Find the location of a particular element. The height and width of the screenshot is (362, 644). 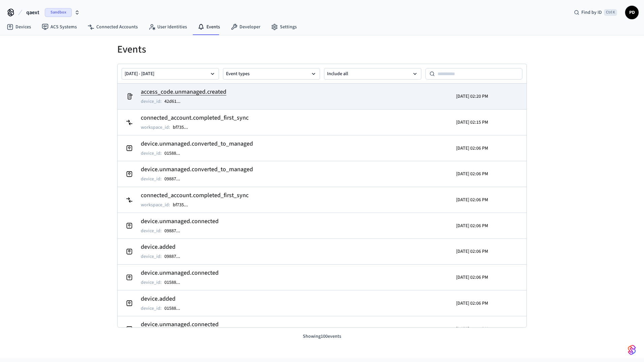

a: Connected Accounts is located at coordinates (112, 27).